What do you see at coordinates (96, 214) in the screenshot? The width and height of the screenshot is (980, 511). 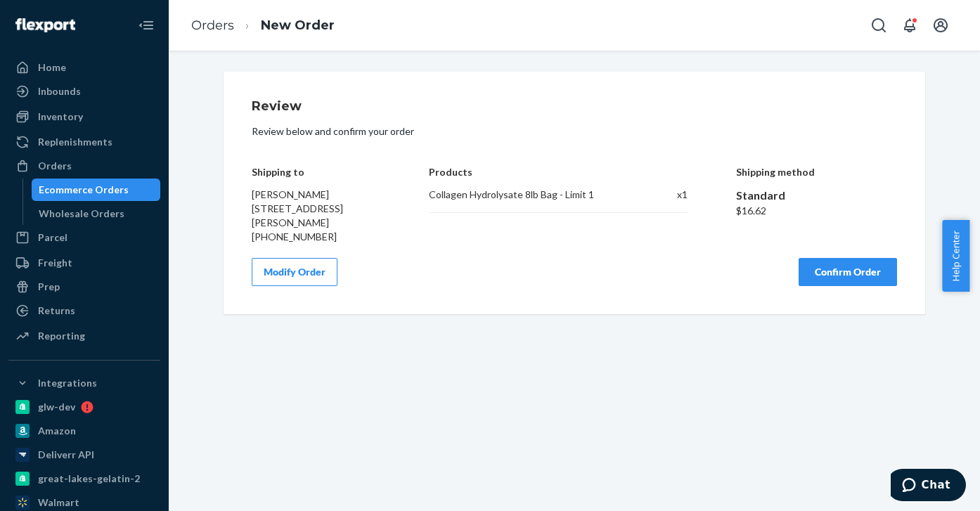 I see `a: Wholesale Orders` at bounding box center [96, 214].